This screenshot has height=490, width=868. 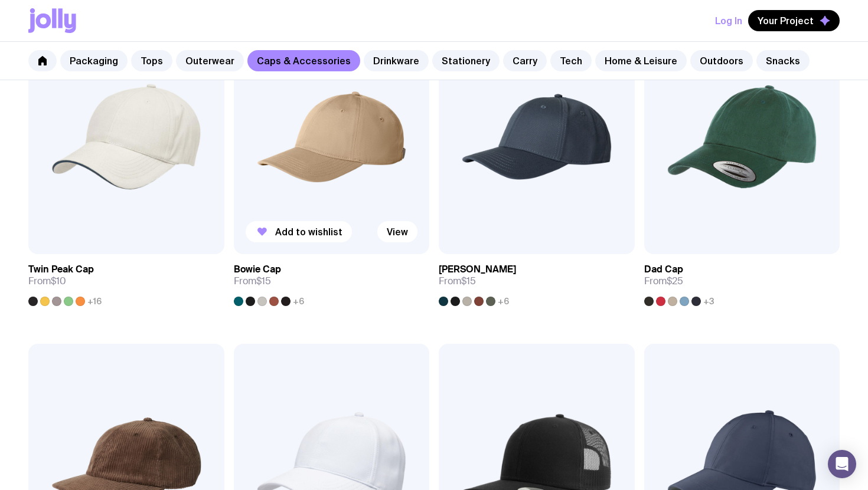 What do you see at coordinates (742, 280) in the screenshot?
I see `a: Dad CapFrom$25+3` at bounding box center [742, 280].